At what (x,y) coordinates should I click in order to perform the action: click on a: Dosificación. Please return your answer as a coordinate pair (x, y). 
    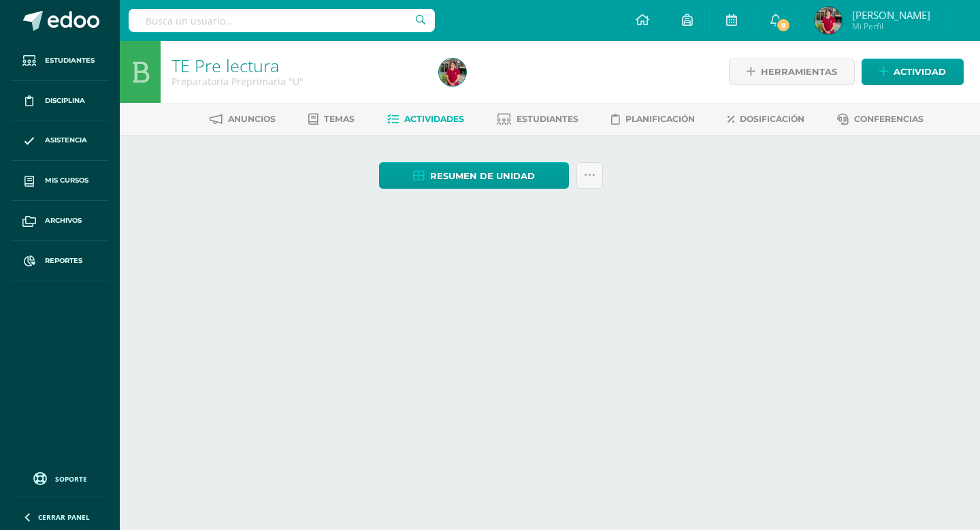
    Looking at the image, I should click on (766, 119).